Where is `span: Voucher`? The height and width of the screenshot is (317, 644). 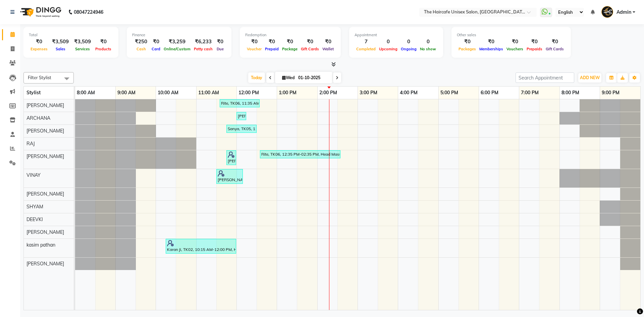 span: Voucher is located at coordinates (254, 49).